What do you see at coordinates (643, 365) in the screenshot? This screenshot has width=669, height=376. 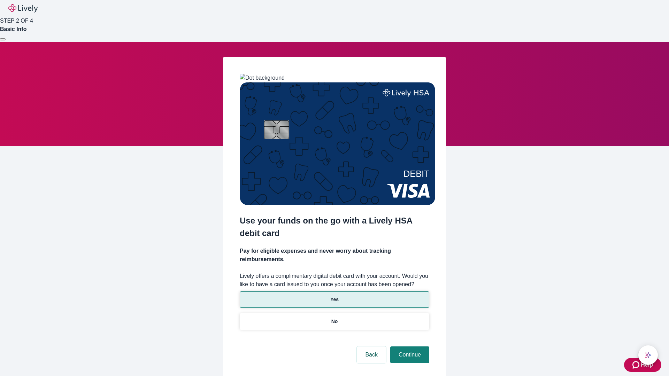 I see `button: Zendesk support iconHelp` at bounding box center [643, 365].